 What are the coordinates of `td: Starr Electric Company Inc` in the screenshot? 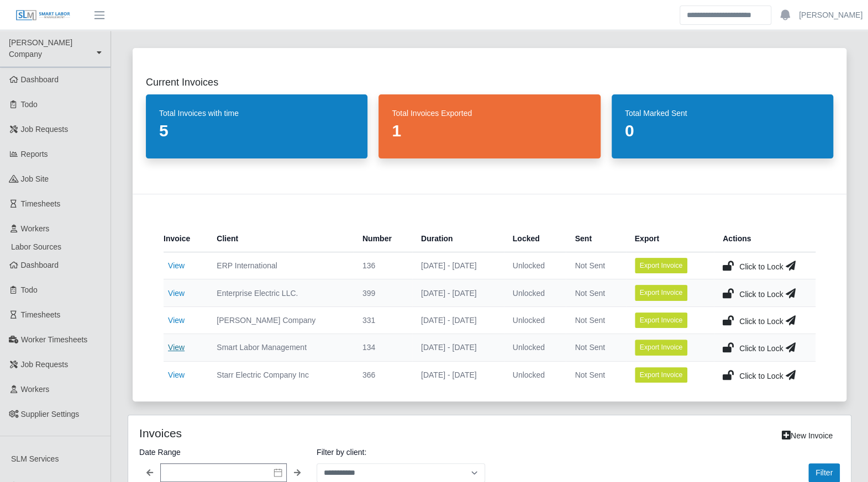 It's located at (280, 374).